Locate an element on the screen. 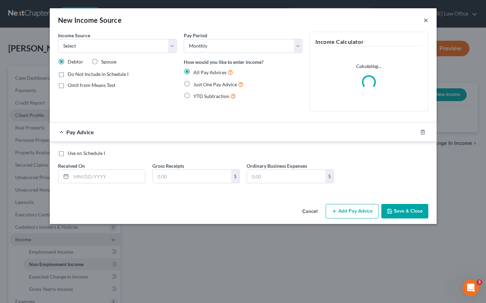  label: How would you like to enter income? is located at coordinates (223, 62).